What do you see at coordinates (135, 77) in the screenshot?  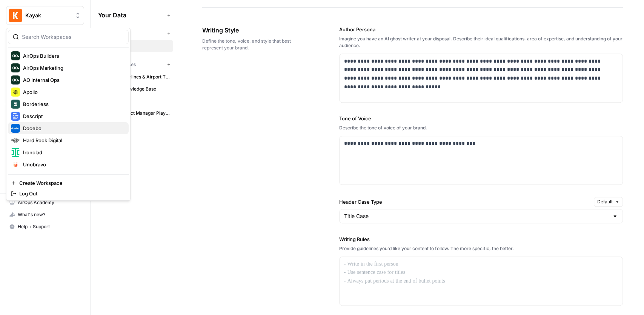 I see `a: Expert Airlines & Airport Tips` at bounding box center [135, 77].